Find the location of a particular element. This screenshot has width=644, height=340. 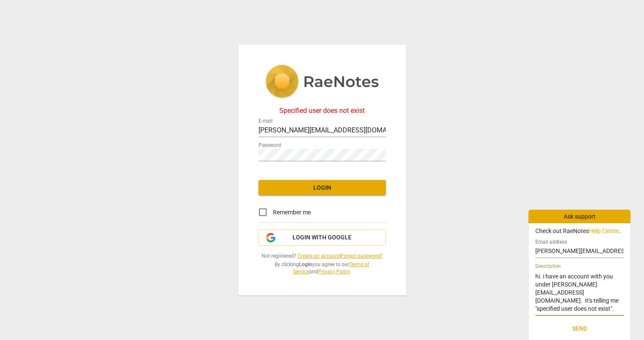

a: Privacy Policy is located at coordinates (334, 272).